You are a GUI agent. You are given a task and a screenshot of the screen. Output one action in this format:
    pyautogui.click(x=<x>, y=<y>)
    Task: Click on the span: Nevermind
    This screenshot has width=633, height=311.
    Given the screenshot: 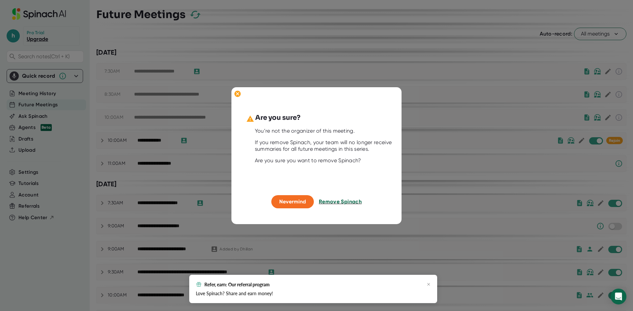 What is the action you would take?
    pyautogui.click(x=292, y=202)
    